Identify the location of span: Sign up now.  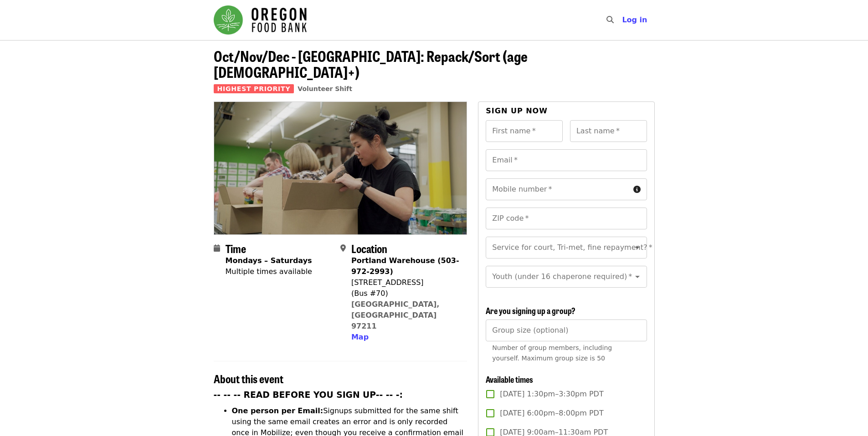
(516, 111).